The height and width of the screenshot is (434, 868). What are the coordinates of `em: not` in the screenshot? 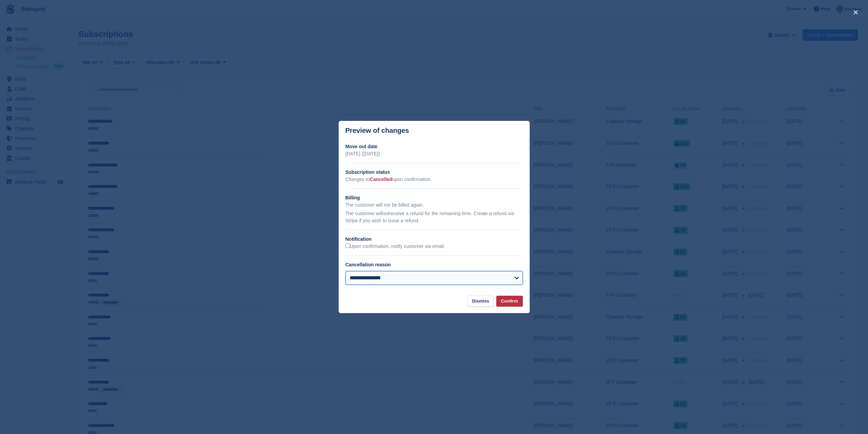 It's located at (385, 214).